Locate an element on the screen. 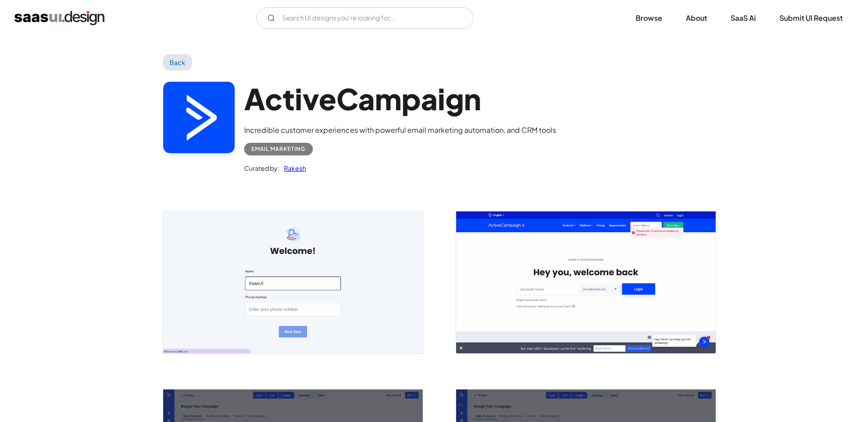  img: 641174e33b3a84033d21a51d_ActiveCampaign%20-%20Email%20Marketing%20Sign%20up%20.png is located at coordinates (586, 282).